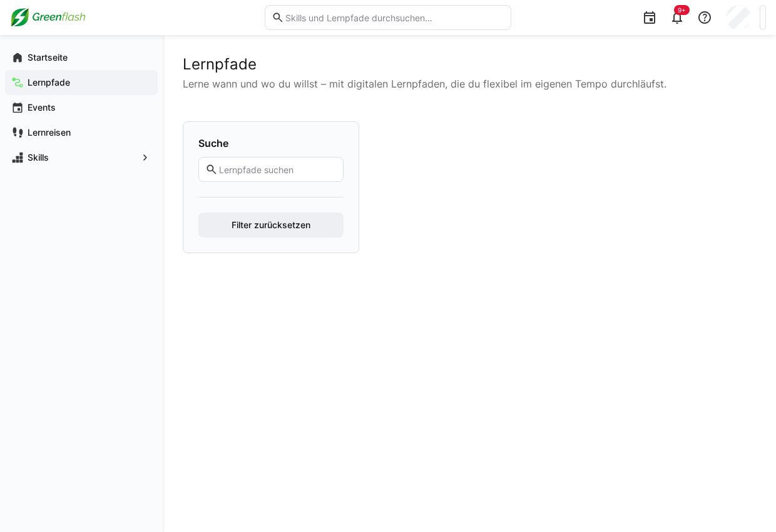 Image resolution: width=776 pixels, height=532 pixels. I want to click on span: Filter zurücksetzen, so click(271, 225).